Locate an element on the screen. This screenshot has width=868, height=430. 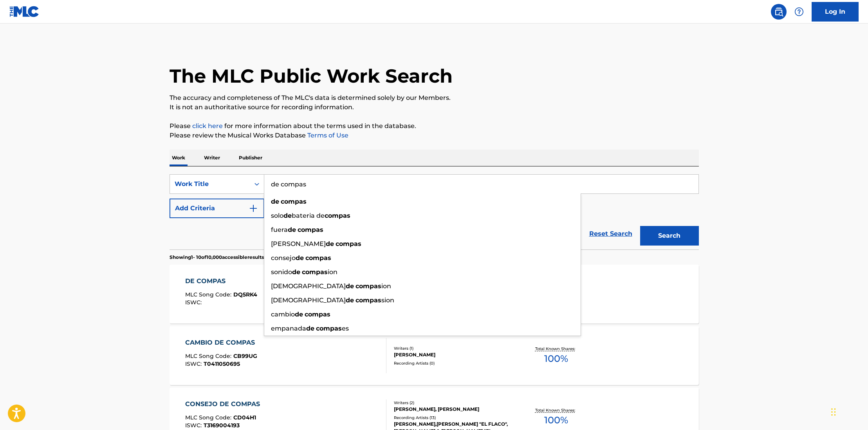
p: Work is located at coordinates (178, 158).